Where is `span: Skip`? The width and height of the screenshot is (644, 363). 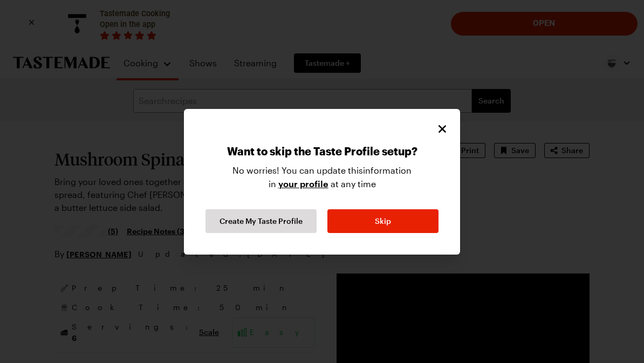 span: Skip is located at coordinates (383, 221).